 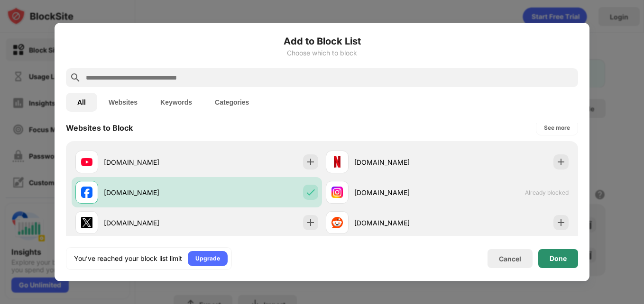 I want to click on div: Websites to Block, so click(x=99, y=128).